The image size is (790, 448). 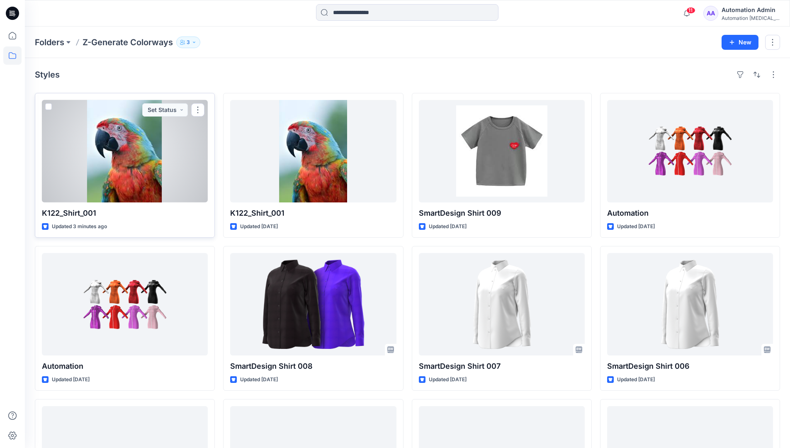 I want to click on p: Updated 3 minutes ago, so click(x=79, y=226).